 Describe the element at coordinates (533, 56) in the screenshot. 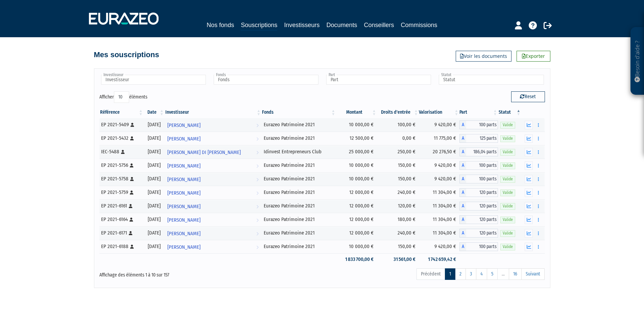

I see `a: Exporter` at that location.